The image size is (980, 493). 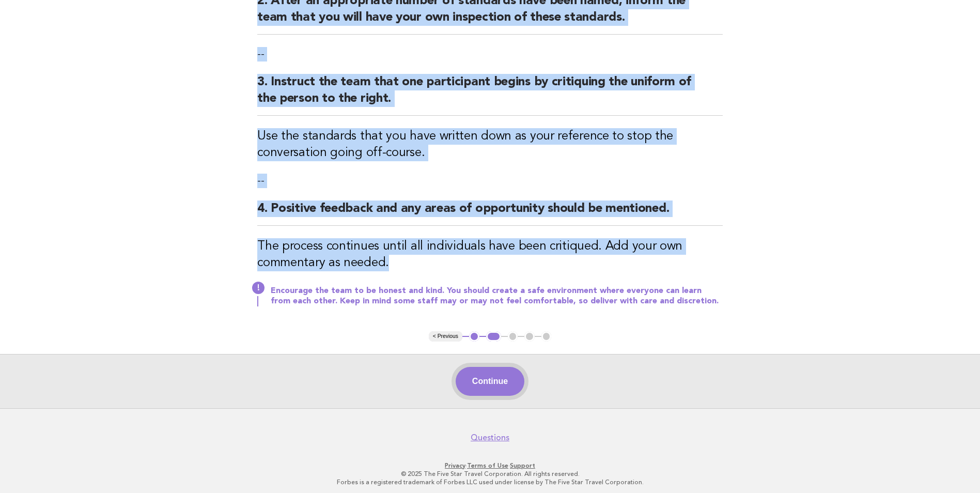 What do you see at coordinates (445, 336) in the screenshot?
I see `button: < Previous` at bounding box center [445, 336].